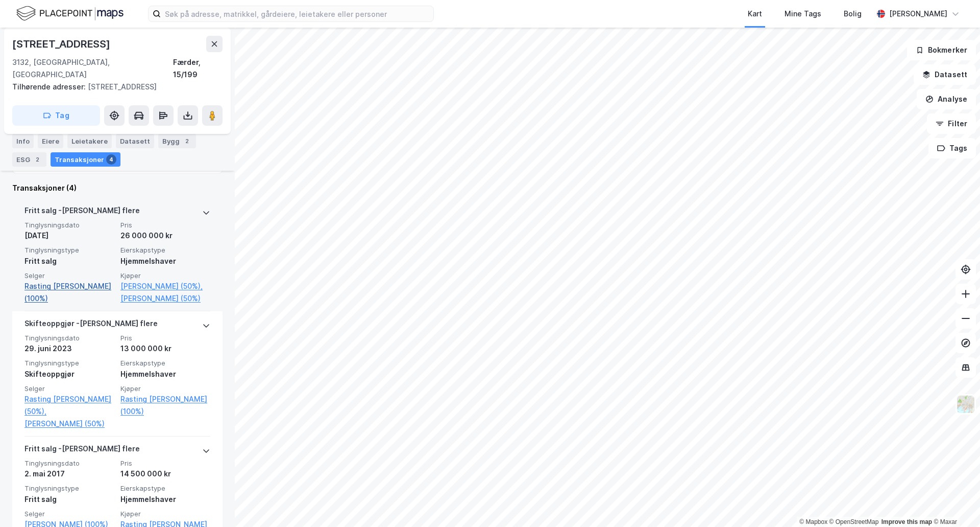 The width and height of the screenshot is (980, 527). What do you see at coordinates (813, 522) in the screenshot?
I see `a: Mapbox` at bounding box center [813, 522].